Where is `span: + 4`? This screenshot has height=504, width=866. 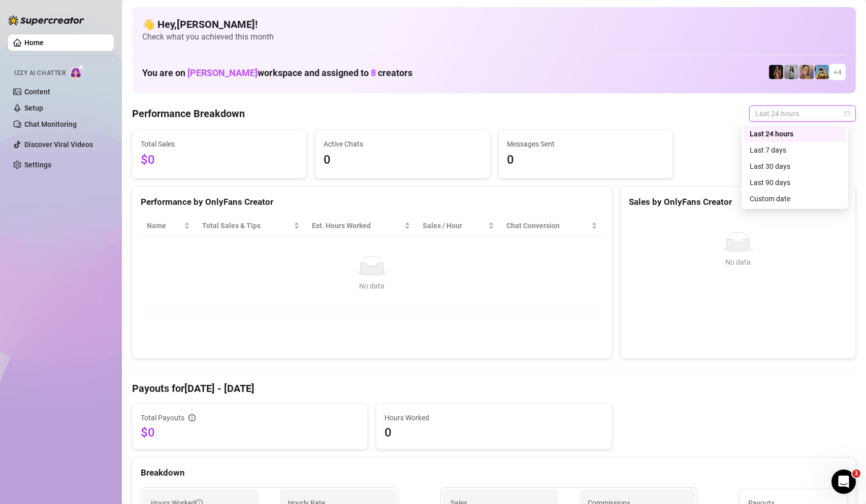
span: + 4 is located at coordinates (837, 72).